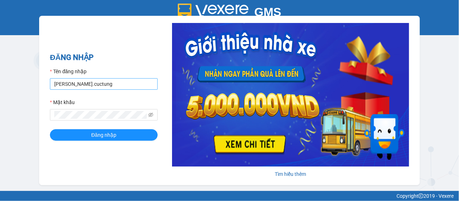  I want to click on button: Đăng nhập, so click(104, 135).